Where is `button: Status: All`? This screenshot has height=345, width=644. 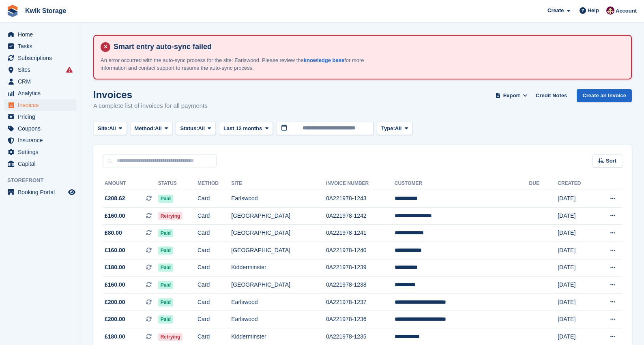
button: Status: All is located at coordinates (196, 128).